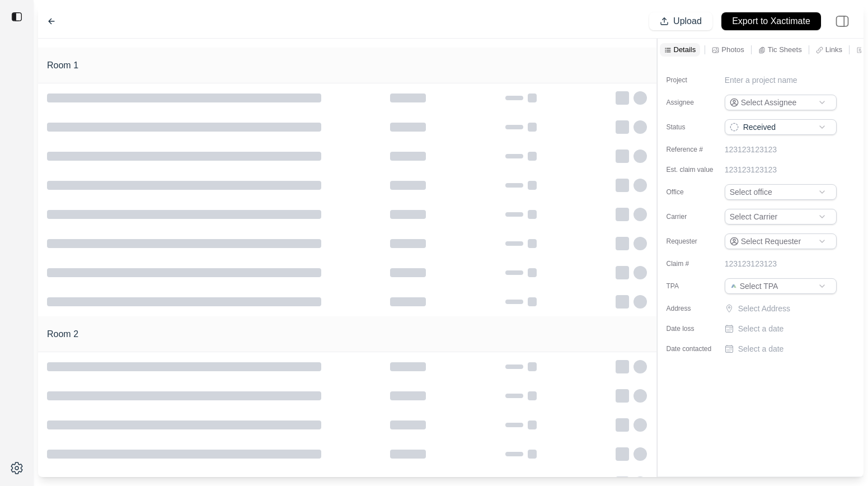 This screenshot has width=868, height=486. I want to click on img: right-panel.svg, so click(842, 21).